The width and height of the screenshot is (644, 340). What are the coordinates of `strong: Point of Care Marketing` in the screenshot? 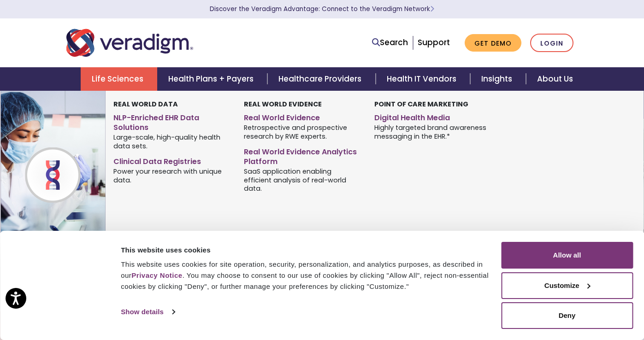 It's located at (421, 104).